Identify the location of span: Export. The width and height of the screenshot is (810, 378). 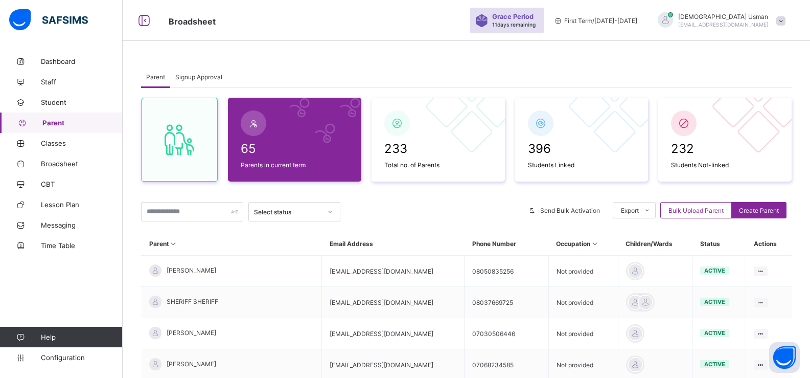
(630, 210).